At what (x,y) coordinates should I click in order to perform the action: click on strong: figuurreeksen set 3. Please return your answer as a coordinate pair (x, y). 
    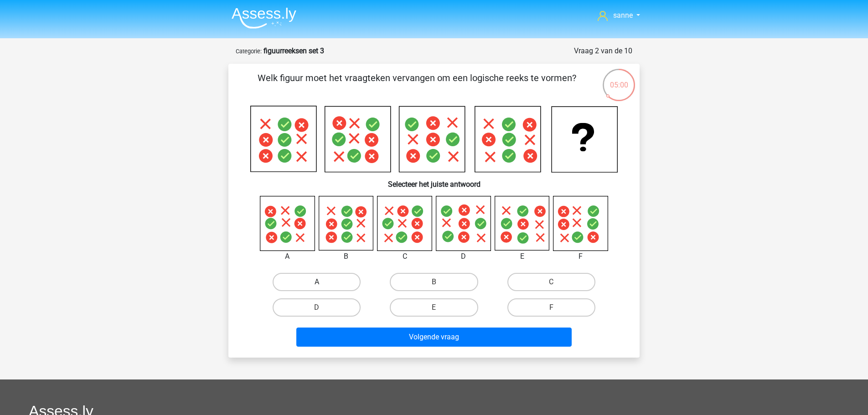
    Looking at the image, I should click on (294, 51).